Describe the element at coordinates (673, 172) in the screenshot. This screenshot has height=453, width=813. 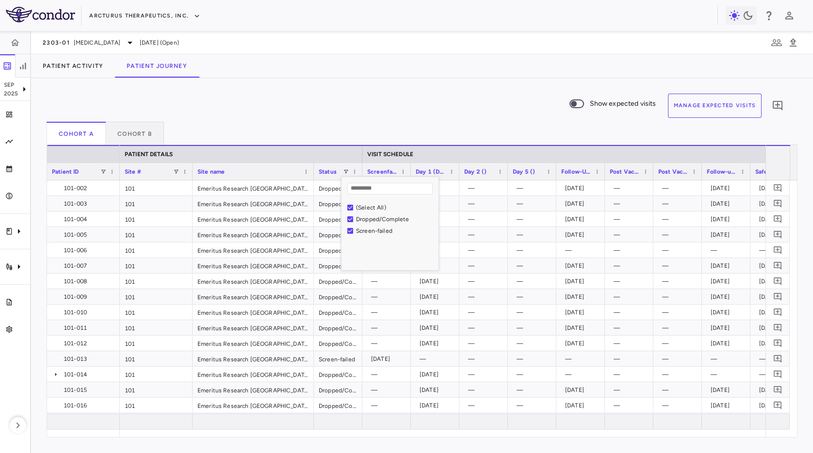
I see `span: Post Vacc2 Day 5 Diary Compliance Check ()` at that location.